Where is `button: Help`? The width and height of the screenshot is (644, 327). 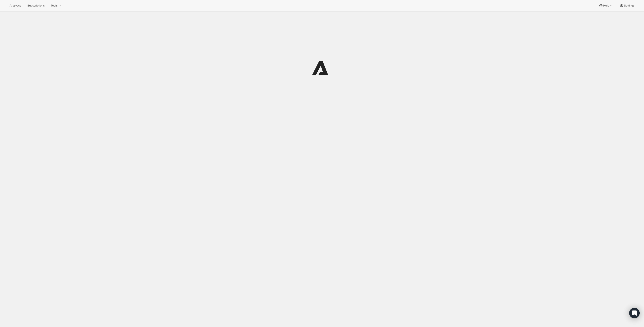
button: Help is located at coordinates (606, 6).